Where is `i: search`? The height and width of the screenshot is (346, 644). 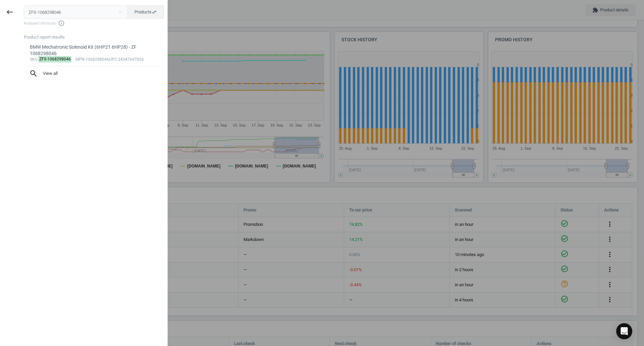
i: search is located at coordinates (34, 74).